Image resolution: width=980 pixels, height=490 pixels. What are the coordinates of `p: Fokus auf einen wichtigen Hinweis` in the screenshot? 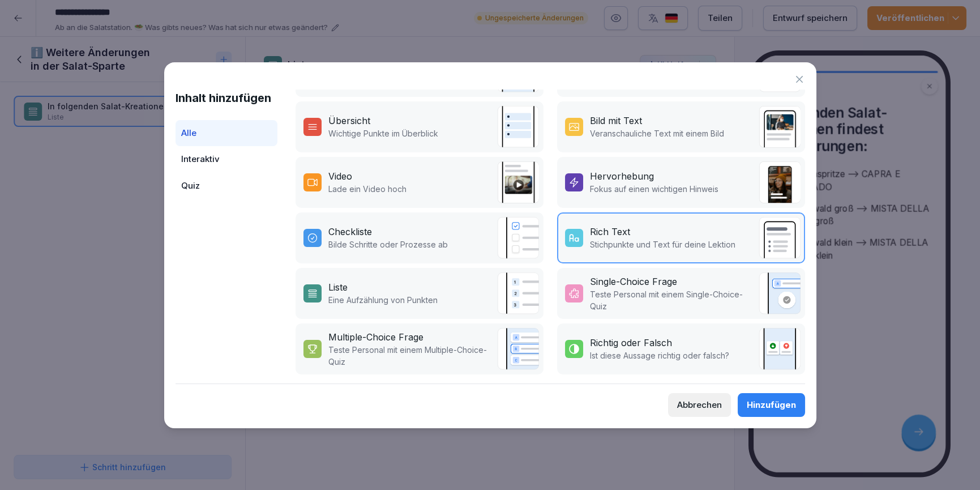 It's located at (654, 189).